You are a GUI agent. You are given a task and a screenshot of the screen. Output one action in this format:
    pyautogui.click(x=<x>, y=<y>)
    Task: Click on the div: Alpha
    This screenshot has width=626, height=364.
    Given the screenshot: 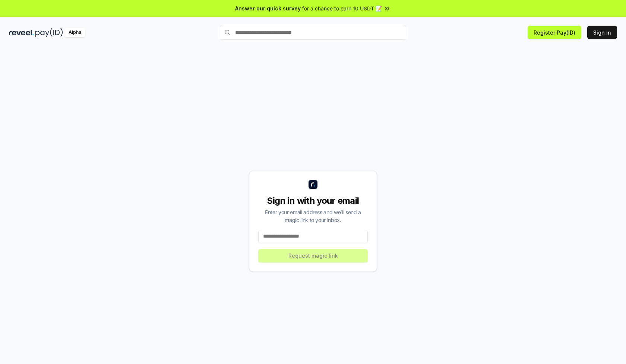 What is the action you would take?
    pyautogui.click(x=75, y=32)
    